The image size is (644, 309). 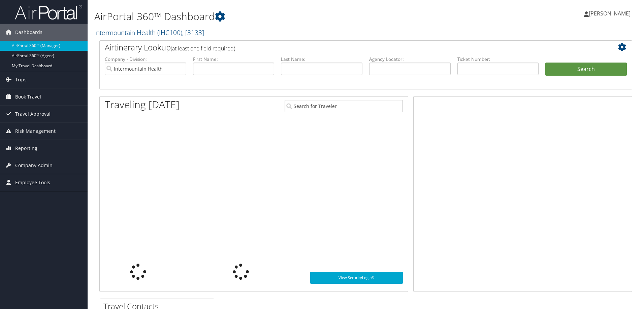 I want to click on span: Dashboards, so click(x=29, y=32).